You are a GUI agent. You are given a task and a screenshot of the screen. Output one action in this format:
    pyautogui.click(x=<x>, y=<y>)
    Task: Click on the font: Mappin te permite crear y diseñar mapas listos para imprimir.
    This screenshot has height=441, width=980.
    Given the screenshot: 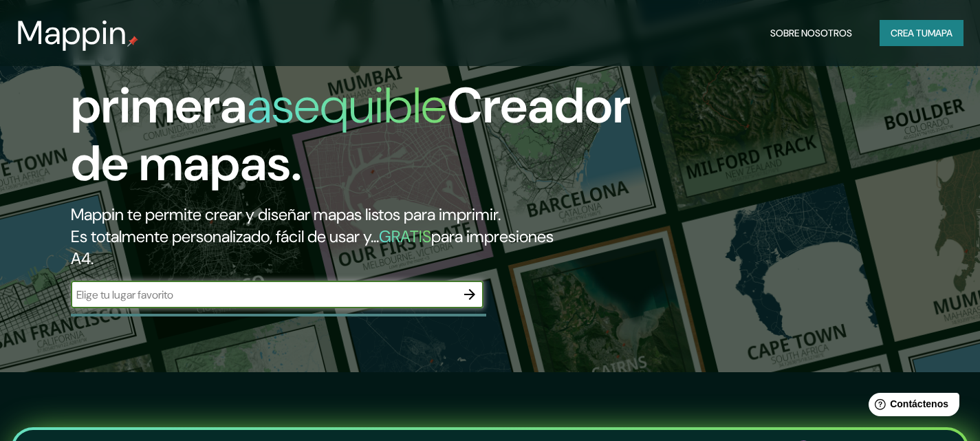 What is the action you would take?
    pyautogui.click(x=286, y=214)
    